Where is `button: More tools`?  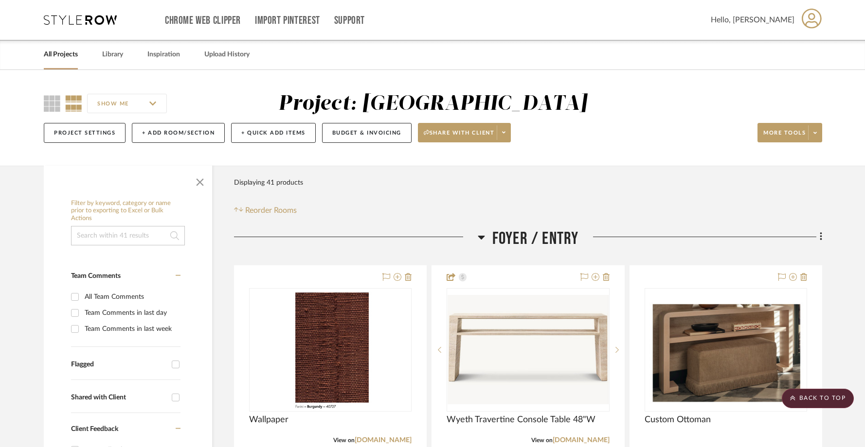
button: More tools is located at coordinates (789, 133).